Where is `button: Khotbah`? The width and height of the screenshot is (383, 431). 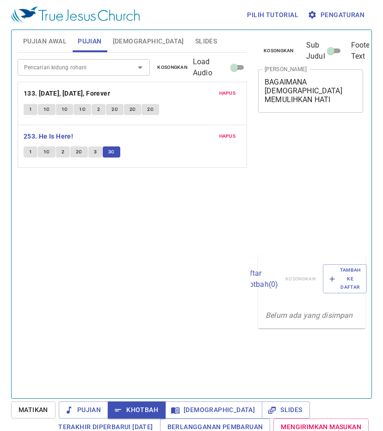
button: Khotbah is located at coordinates (136, 410).